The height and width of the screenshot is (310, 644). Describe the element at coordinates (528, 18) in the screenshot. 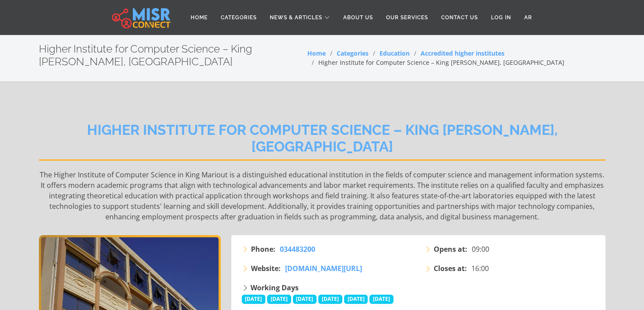

I see `a: AR` at that location.